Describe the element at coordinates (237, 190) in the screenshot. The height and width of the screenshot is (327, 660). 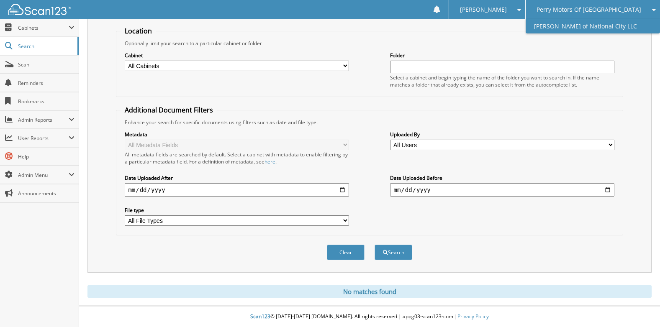
I see `input: start` at that location.